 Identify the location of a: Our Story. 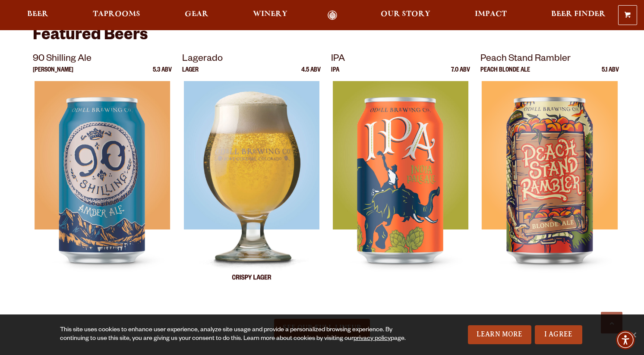
(405, 15).